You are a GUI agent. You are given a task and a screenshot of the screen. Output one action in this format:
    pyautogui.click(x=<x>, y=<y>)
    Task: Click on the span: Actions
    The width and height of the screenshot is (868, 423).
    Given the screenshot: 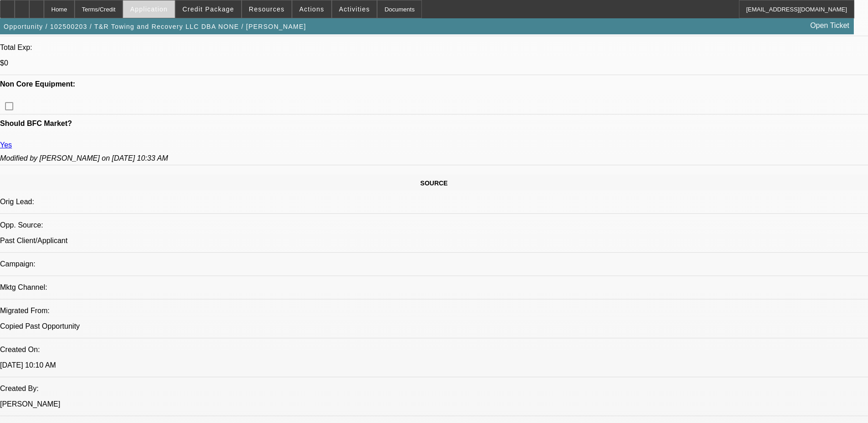 What is the action you would take?
    pyautogui.click(x=311, y=9)
    